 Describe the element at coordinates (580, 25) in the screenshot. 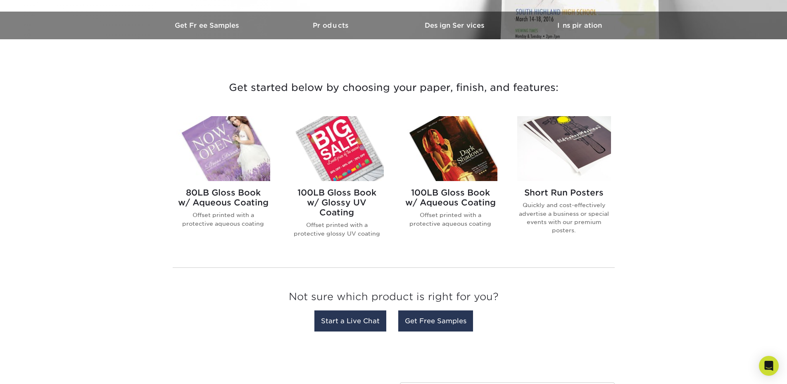

I see `a: Inspiration` at that location.